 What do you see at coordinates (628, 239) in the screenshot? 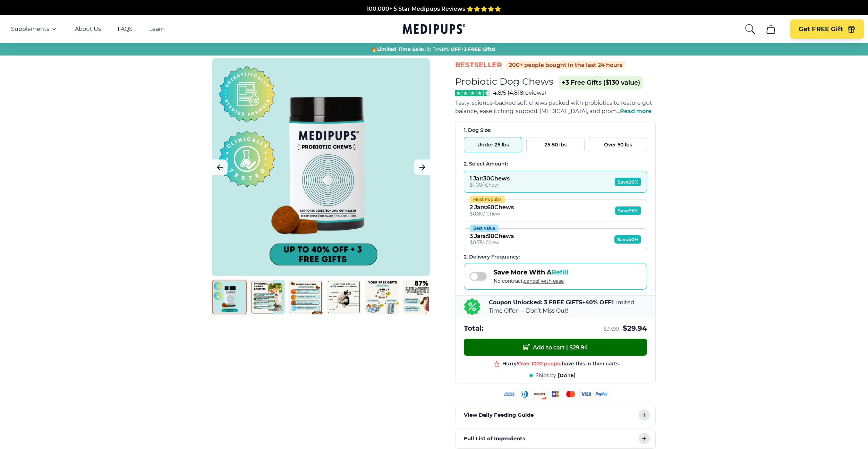
I see `span: Save 40%` at bounding box center [628, 239].